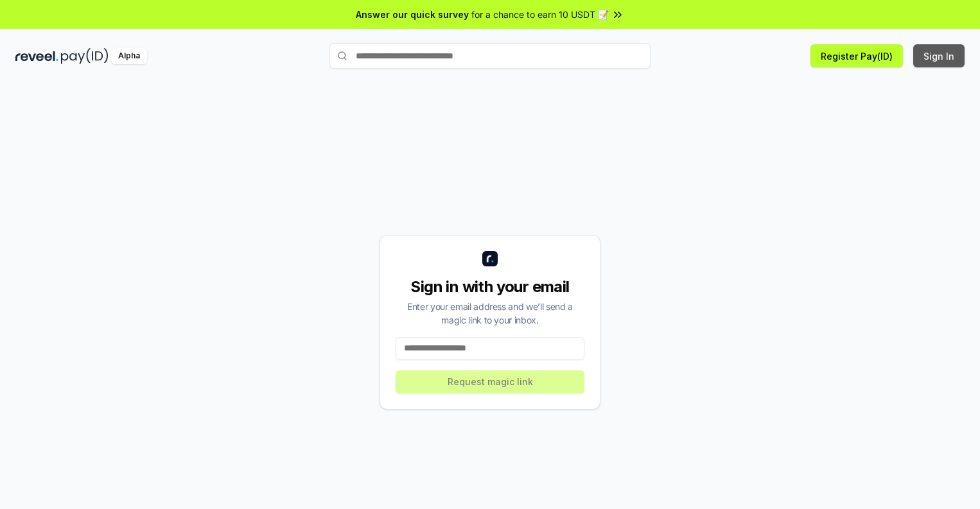  What do you see at coordinates (412, 14) in the screenshot?
I see `span: Answer our quick survey` at bounding box center [412, 14].